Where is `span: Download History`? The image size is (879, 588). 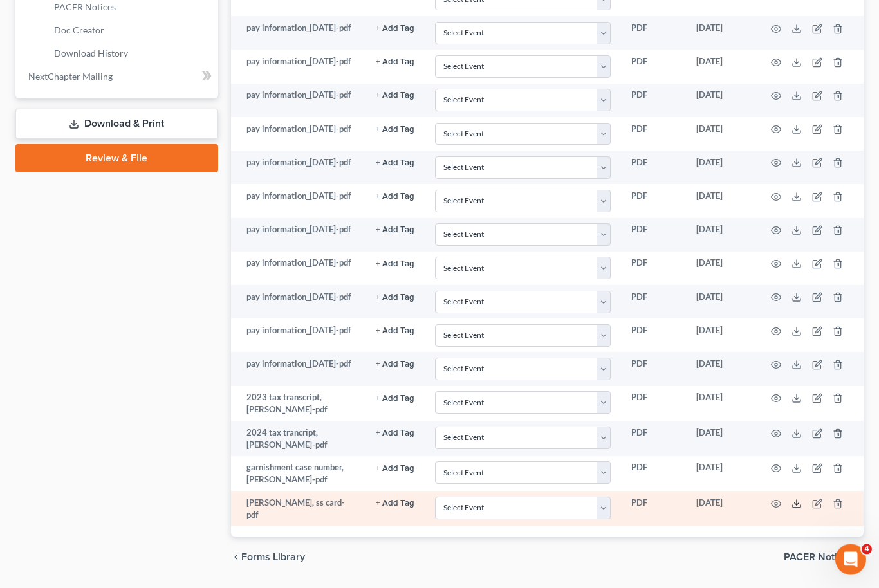 span: Download History is located at coordinates (91, 54).